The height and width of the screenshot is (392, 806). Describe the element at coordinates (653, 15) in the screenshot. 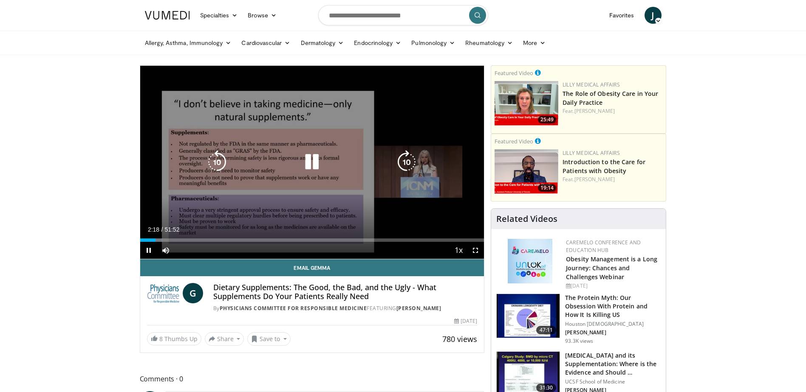

I see `a: J` at that location.